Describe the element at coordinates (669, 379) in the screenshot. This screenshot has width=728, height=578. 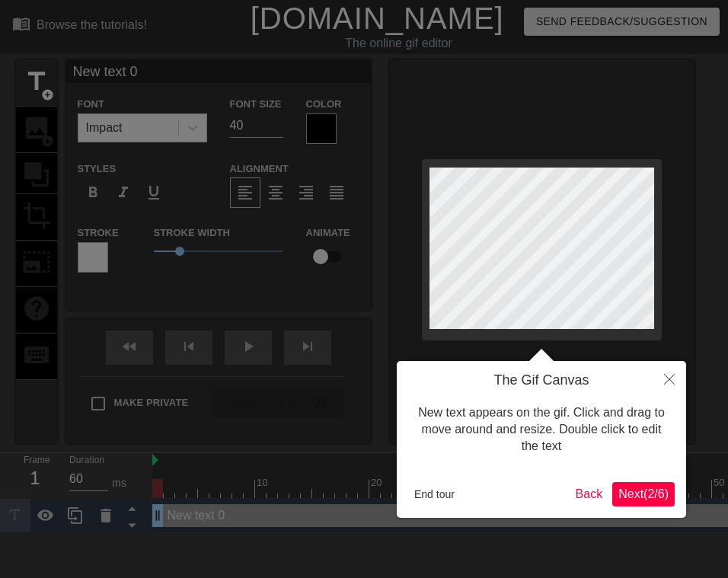
I see `button: Close` at that location.